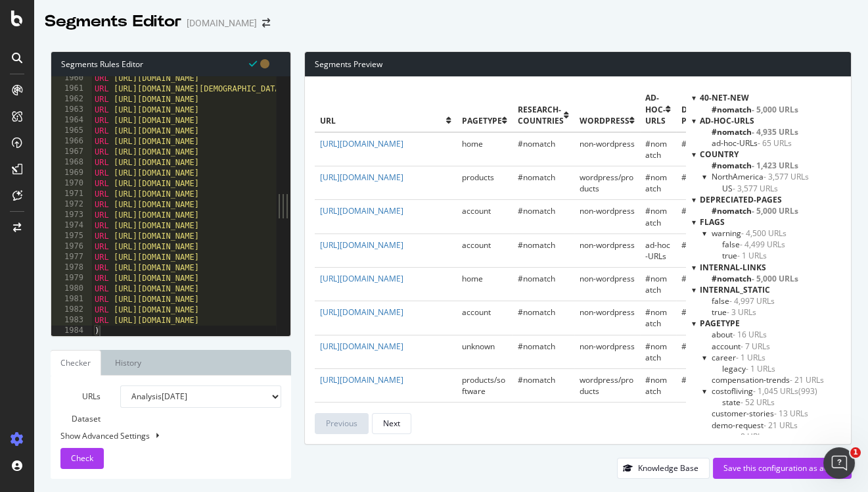  I want to click on div: 1963, so click(72, 110).